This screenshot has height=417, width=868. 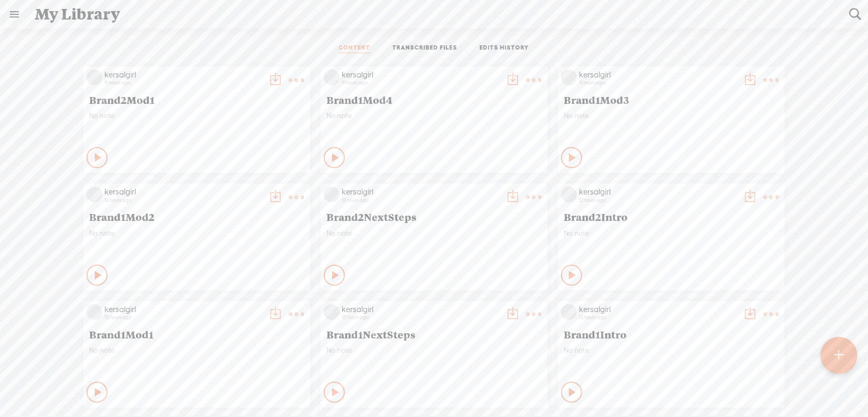 I want to click on a: TRANSCRIBED FILES, so click(x=425, y=49).